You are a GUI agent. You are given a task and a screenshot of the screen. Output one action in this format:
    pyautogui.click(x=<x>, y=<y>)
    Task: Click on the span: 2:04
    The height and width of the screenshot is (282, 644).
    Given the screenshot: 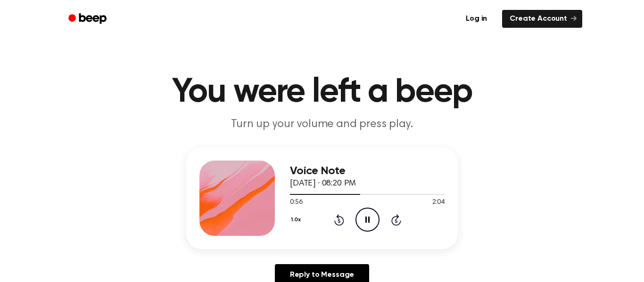 What is the action you would take?
    pyautogui.click(x=438, y=203)
    